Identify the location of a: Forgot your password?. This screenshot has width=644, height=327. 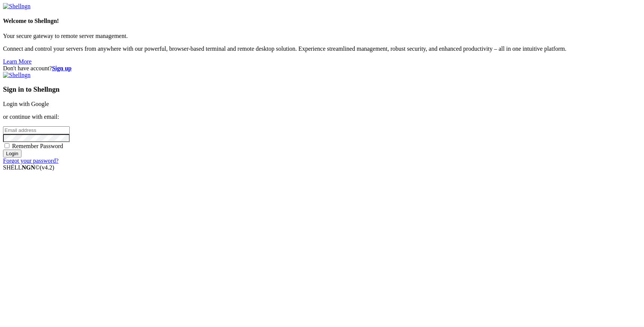
(30, 161).